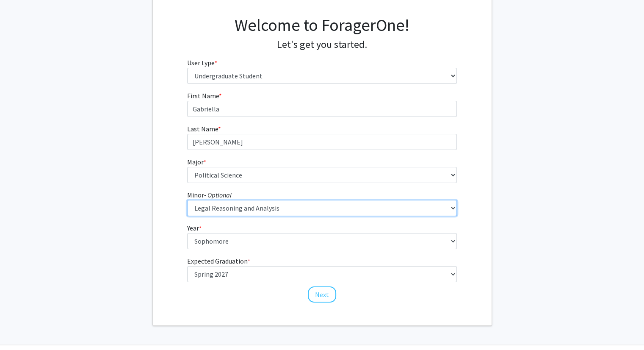  Describe the element at coordinates (194, 228) in the screenshot. I see `label: Year` at that location.